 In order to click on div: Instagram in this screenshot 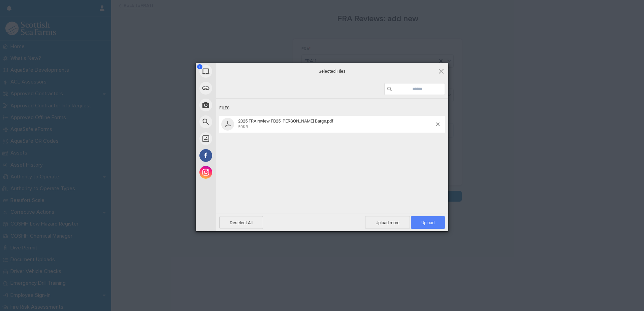, I will do `click(236, 173)`.